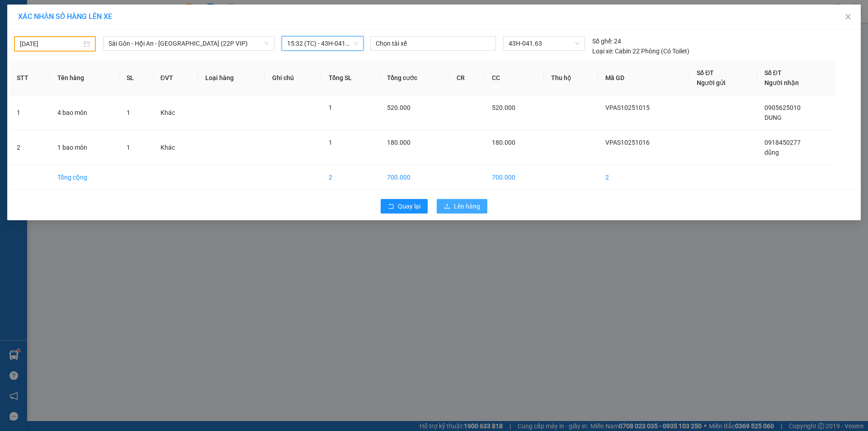 This screenshot has width=868, height=431. Describe the element at coordinates (602, 51) in the screenshot. I see `span: Loại xe:` at that location.